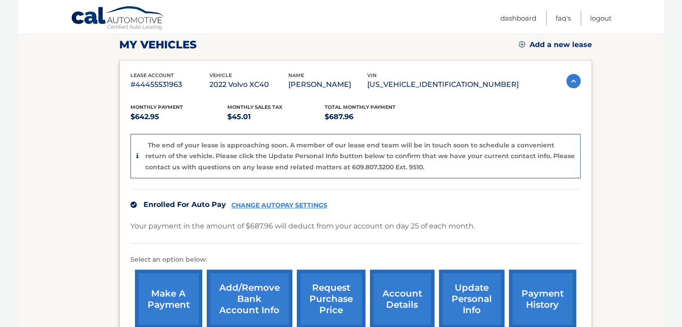  What do you see at coordinates (279, 205) in the screenshot?
I see `a: CHANGE AUTOPAY SETTINGS` at bounding box center [279, 205].